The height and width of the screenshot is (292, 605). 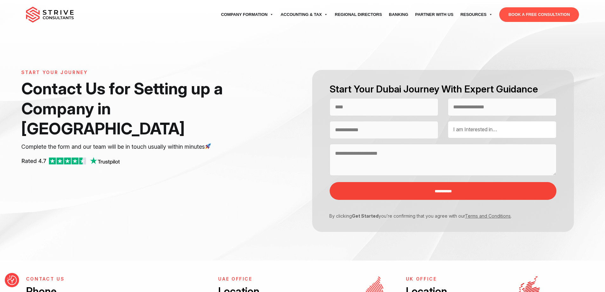 I want to click on a: Company Formation, so click(x=248, y=15).